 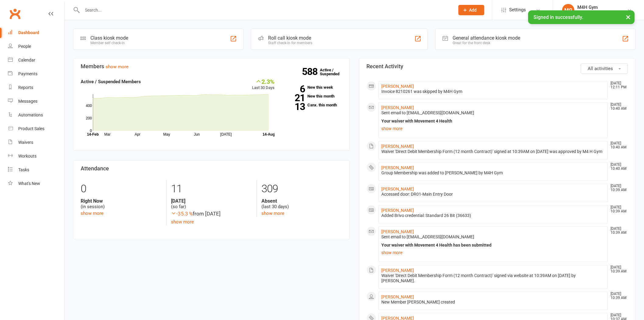 What do you see at coordinates (596, 7) in the screenshot?
I see `div: M4H Gym` at bounding box center [596, 7].